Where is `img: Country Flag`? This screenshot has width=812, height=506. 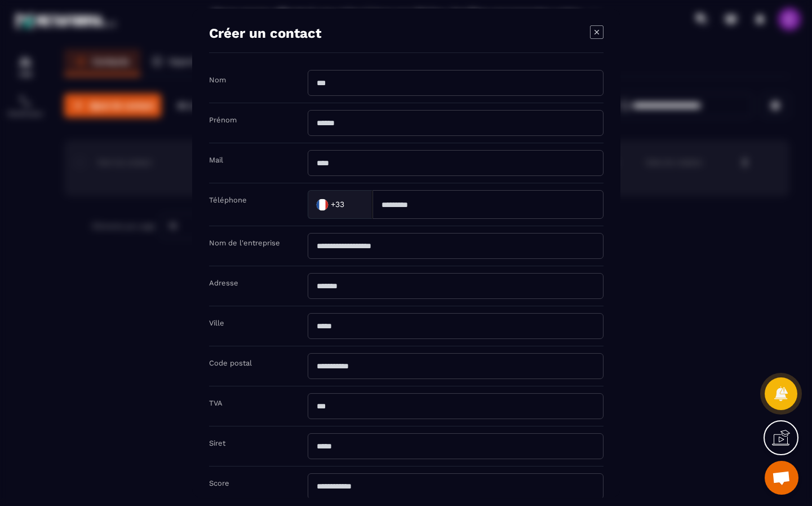 img: Country Flag is located at coordinates (322, 204).